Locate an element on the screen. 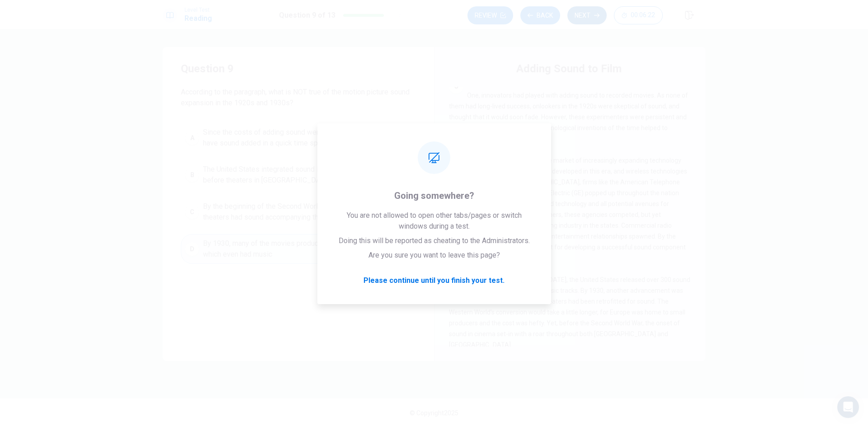 This screenshot has width=868, height=427. span: The United States integrated sound into most of their theaters before theaters in [GEOGRAPHIC_DAT... is located at coordinates (307, 175).